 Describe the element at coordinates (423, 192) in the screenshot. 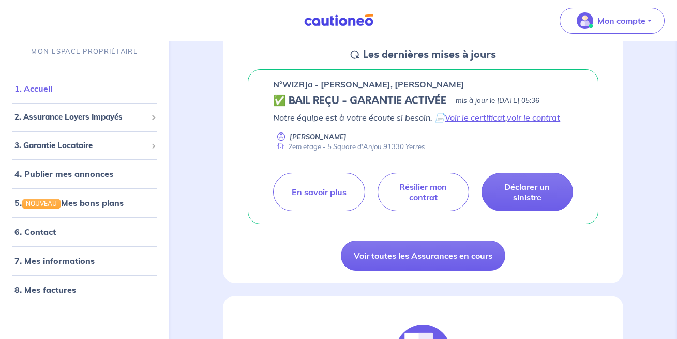

I see `p: Résilier mon contrat` at that location.